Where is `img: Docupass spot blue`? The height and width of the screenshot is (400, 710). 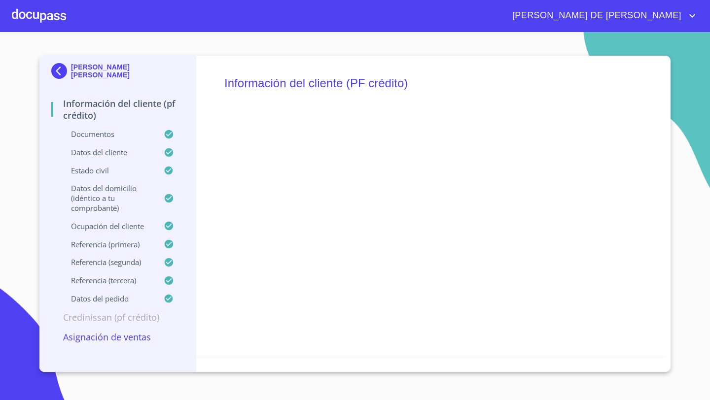
img: Docupass spot blue is located at coordinates (61, 71).